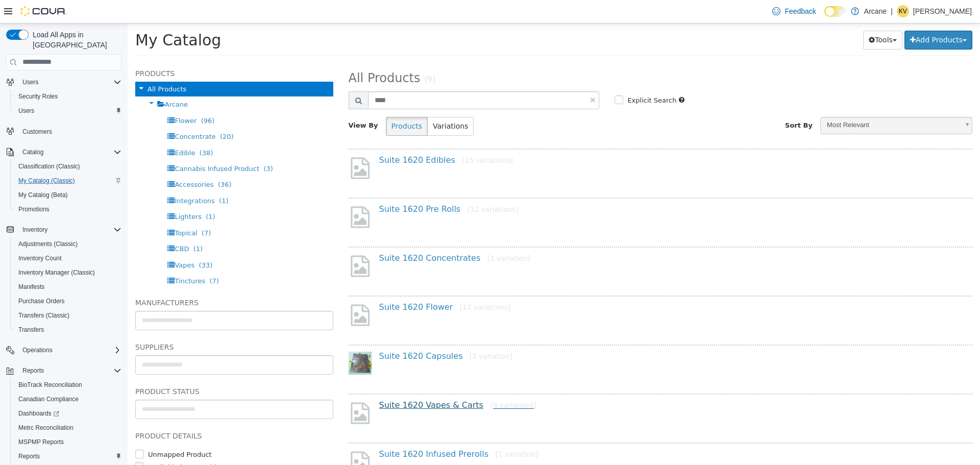  Describe the element at coordinates (279, 103) in the screenshot. I see `button: Products` at that location.